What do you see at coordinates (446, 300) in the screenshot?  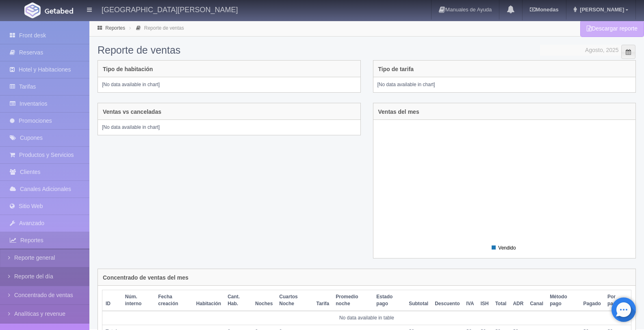 I see `th: Descuento` at bounding box center [446, 300].